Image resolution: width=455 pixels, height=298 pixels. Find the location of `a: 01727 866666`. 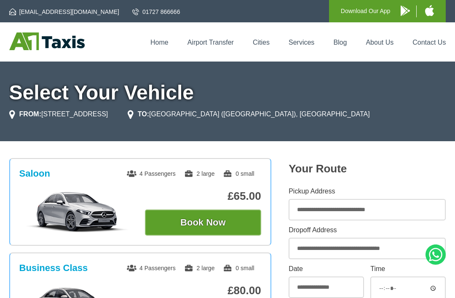

a: 01727 866666 is located at coordinates (156, 12).